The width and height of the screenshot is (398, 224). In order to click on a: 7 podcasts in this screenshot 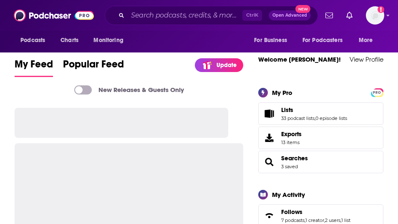, I will do `click(293, 221)`.